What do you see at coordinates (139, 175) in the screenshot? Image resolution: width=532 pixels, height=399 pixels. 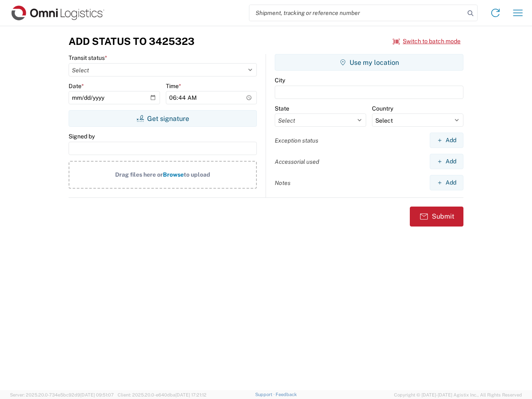 I see `span: Drag files here or` at bounding box center [139, 175].